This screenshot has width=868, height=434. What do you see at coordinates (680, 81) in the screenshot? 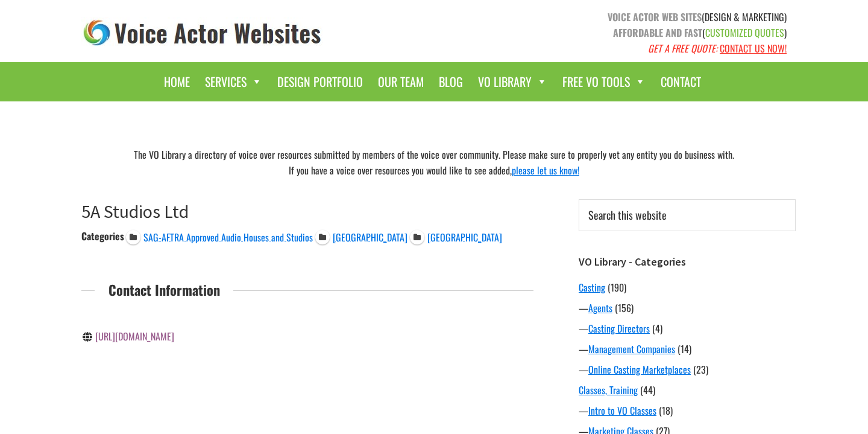
I see `a: Contact` at bounding box center [680, 81].